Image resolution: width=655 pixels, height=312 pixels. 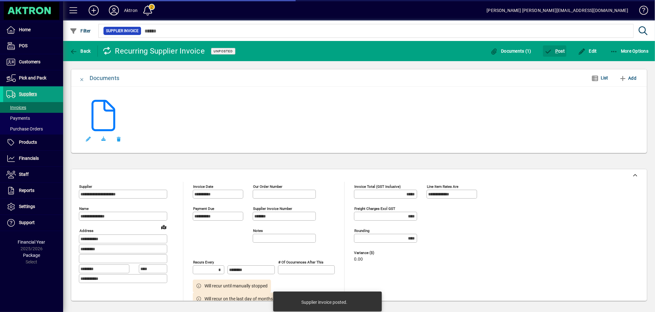 What do you see at coordinates (80, 31) in the screenshot?
I see `span: Filter` at bounding box center [80, 31].